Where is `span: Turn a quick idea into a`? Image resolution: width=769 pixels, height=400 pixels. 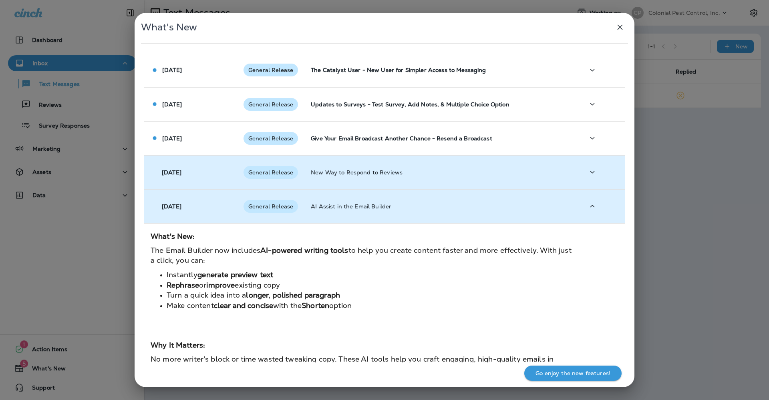
span: Turn a quick idea into a is located at coordinates (206, 295).